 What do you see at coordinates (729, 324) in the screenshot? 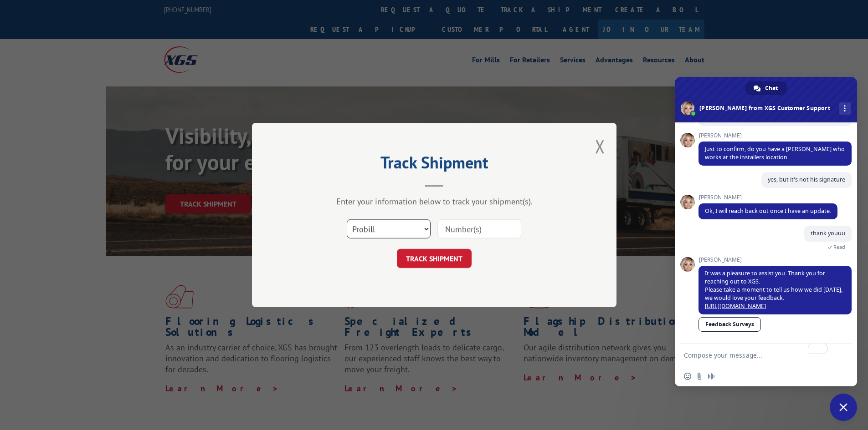
I see `a: Feedback Surveys` at bounding box center [729, 324].